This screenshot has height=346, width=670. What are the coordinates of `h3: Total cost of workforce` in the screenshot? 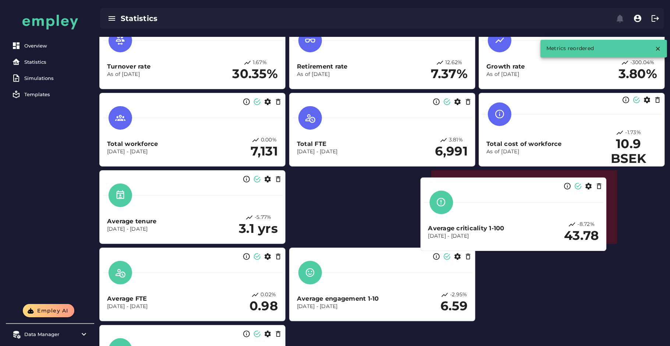 It's located at (543, 144).